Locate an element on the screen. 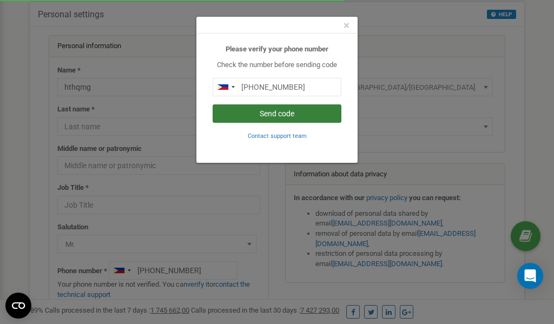 This screenshot has width=554, height=324. button: Close is located at coordinates (346, 25).